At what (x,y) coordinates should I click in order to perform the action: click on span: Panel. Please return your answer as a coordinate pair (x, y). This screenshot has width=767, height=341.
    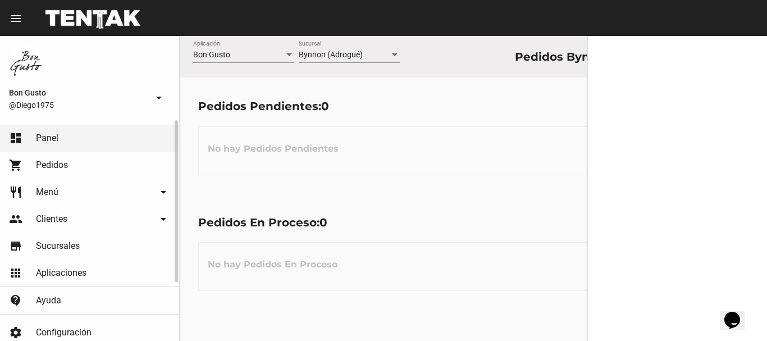
    Looking at the image, I should click on (47, 138).